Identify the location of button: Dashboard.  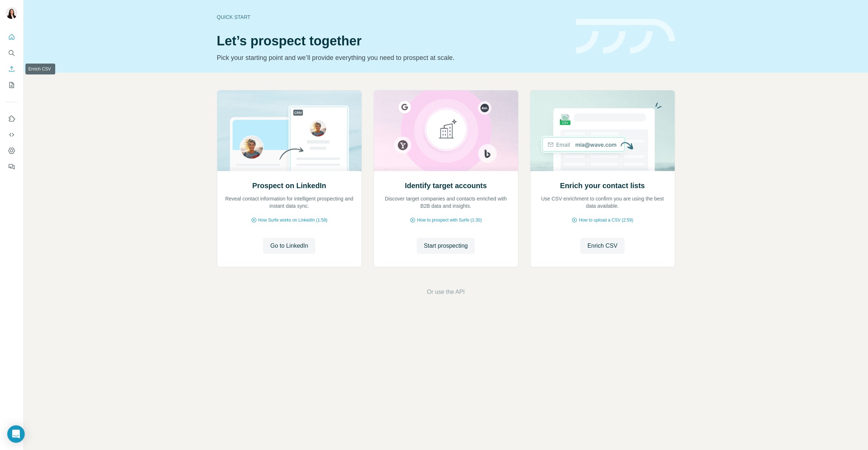
(12, 151).